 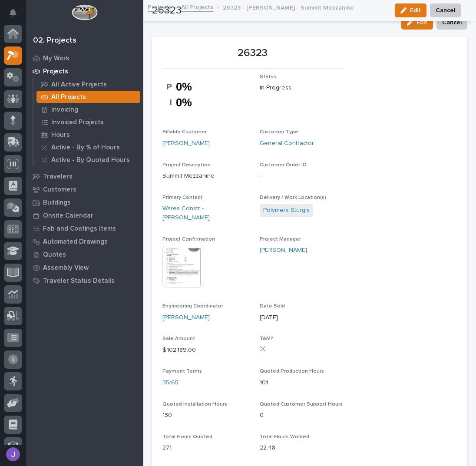 I want to click on a: Traveler Status Details, so click(x=85, y=281).